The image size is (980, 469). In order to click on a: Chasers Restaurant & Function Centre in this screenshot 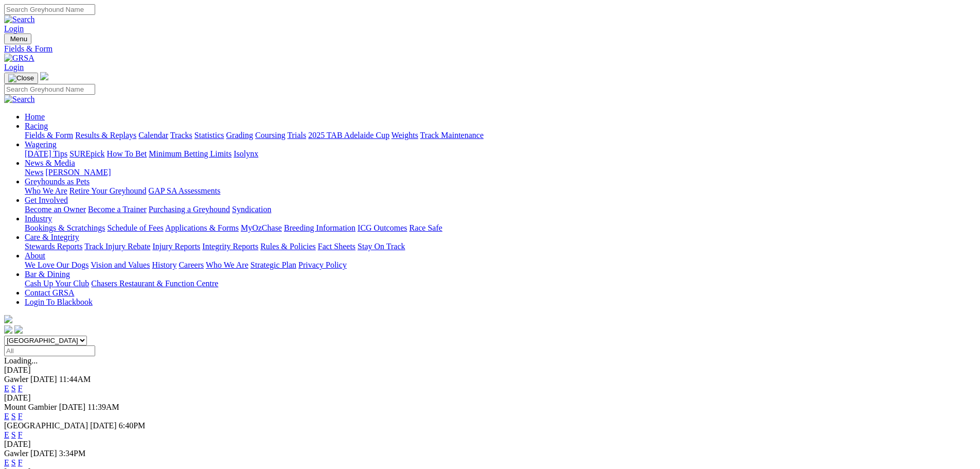, I will do `click(155, 283)`.